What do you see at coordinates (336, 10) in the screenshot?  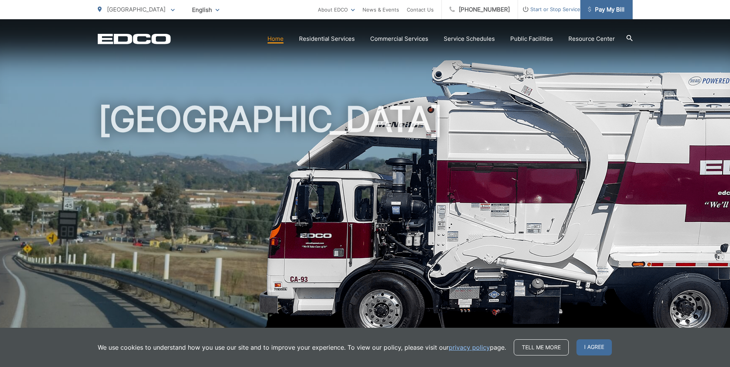 I see `a: About EDCO` at bounding box center [336, 10].